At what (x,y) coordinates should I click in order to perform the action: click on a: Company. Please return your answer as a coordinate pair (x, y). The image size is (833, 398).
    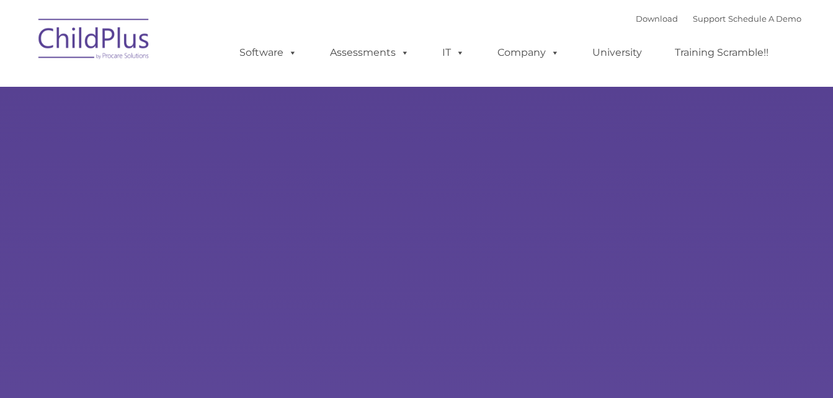
    Looking at the image, I should click on (528, 53).